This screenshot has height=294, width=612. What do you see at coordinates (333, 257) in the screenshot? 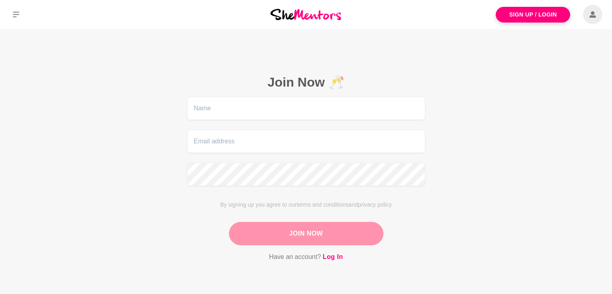
I see `a: Log In` at bounding box center [333, 257].